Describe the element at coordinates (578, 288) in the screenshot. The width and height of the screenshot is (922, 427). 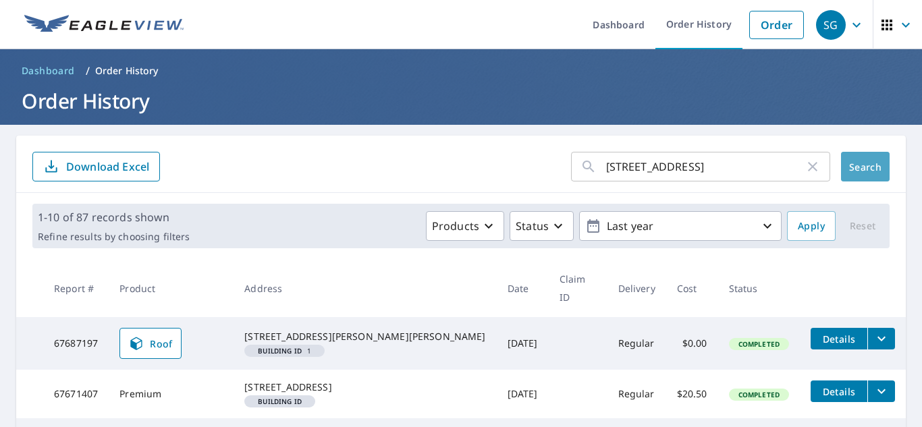
I see `th: Claim ID` at that location.